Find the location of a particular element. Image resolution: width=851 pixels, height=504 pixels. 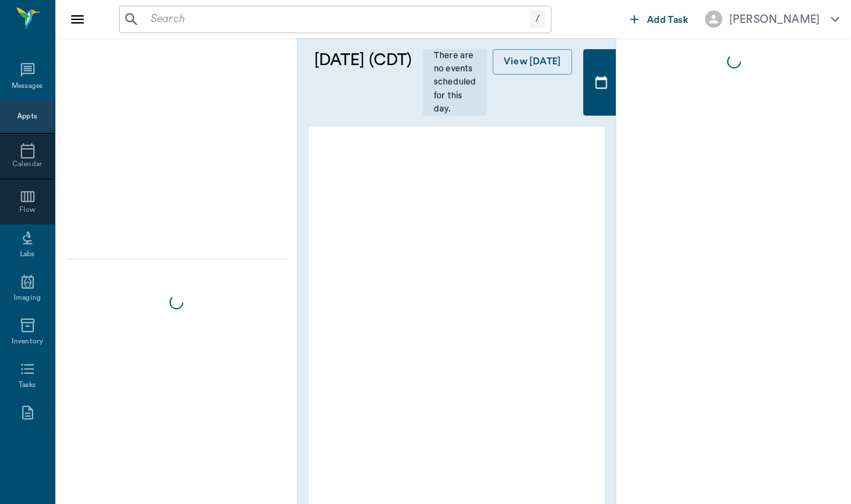

input: Search is located at coordinates (338, 20).